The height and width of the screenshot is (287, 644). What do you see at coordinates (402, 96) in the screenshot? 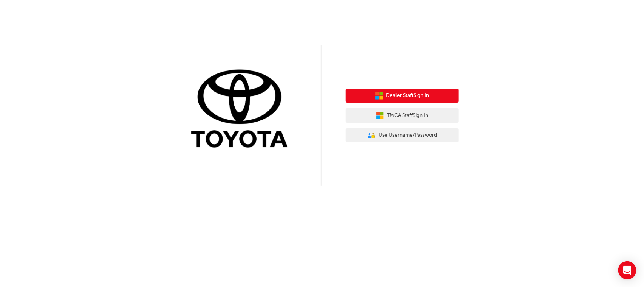
I see `button: Dealer StaffSign In` at bounding box center [402, 96].